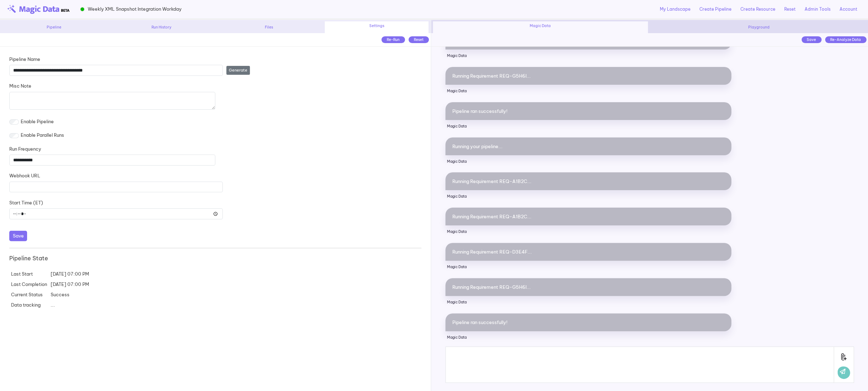 The height and width of the screenshot is (391, 868). What do you see at coordinates (29, 274) in the screenshot?
I see `td: Last Start` at bounding box center [29, 274].